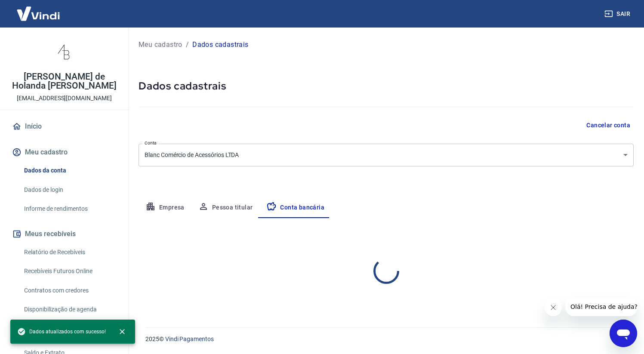 This screenshot has width=644, height=354. Describe the element at coordinates (69, 309) in the screenshot. I see `a: Disponibilização de agenda` at that location.